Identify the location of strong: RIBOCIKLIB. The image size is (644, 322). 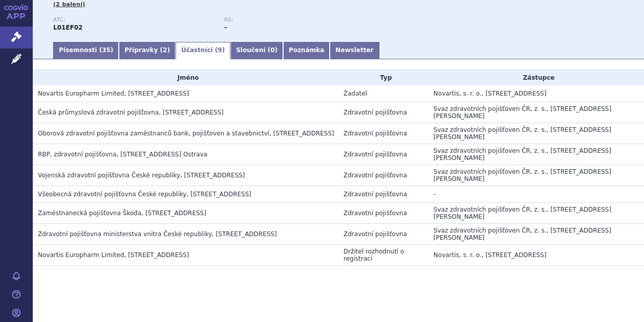
(67, 28).